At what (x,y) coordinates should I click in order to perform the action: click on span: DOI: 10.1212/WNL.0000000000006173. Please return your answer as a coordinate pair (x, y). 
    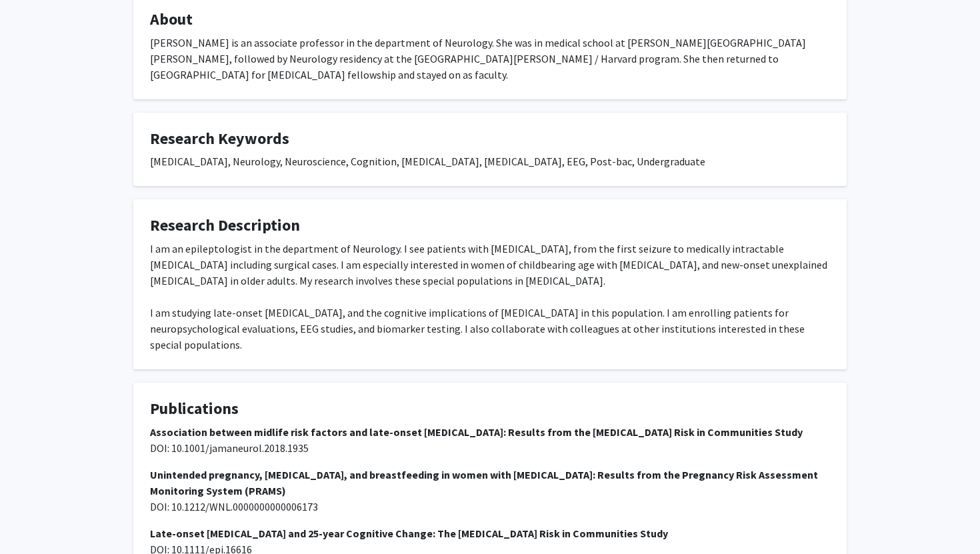
    Looking at the image, I should click on (234, 507).